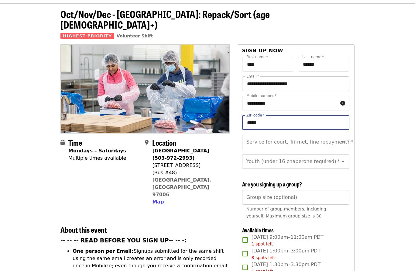 The height and width of the screenshot is (271, 415). What do you see at coordinates (147, 142) in the screenshot?
I see `i: map-marker-alt icon` at bounding box center [147, 142].